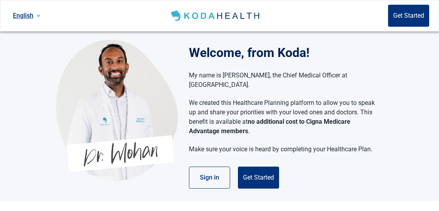 Image resolution: width=439 pixels, height=211 pixels. I want to click on p: Make sure your voice is heard by completing your Healthcare Plan., so click(282, 149).